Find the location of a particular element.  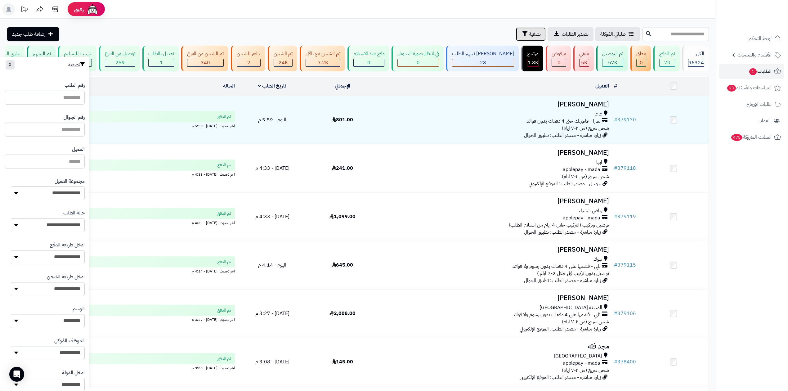

label: مجموعة العميل is located at coordinates (69, 181).